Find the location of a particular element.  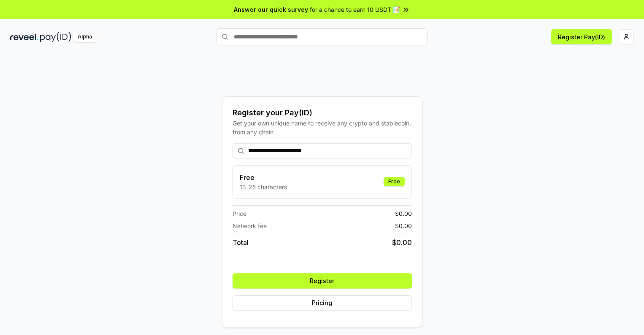

div: Register your Pay(ID) is located at coordinates (322, 113).